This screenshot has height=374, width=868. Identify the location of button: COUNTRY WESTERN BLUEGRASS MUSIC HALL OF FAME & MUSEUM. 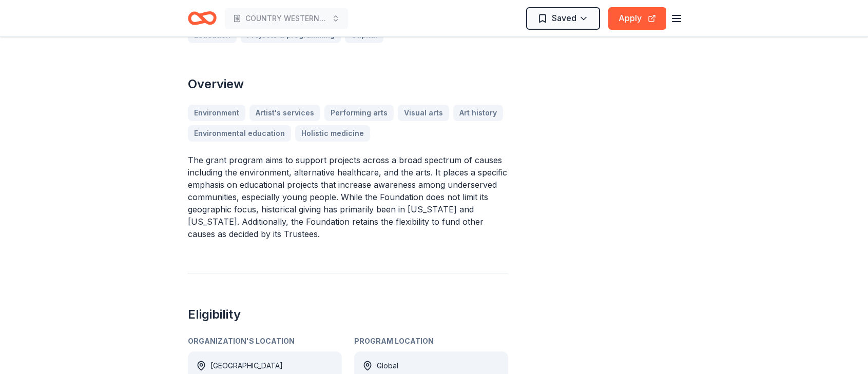
(287, 19).